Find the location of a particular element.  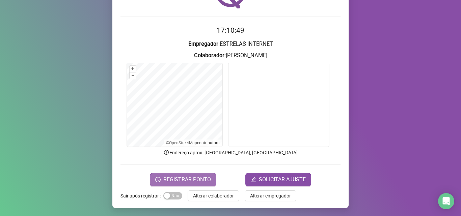

span: Alterar empregador is located at coordinates (270, 196).